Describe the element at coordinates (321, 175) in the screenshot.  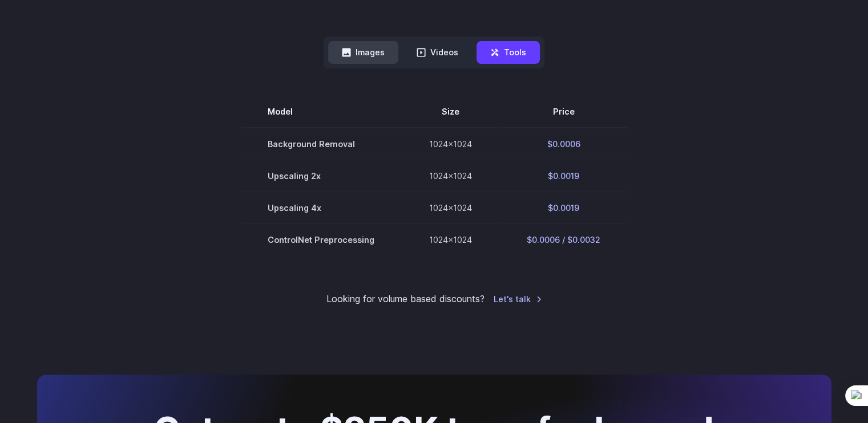
I see `td: Upscaling 2x` at that location.